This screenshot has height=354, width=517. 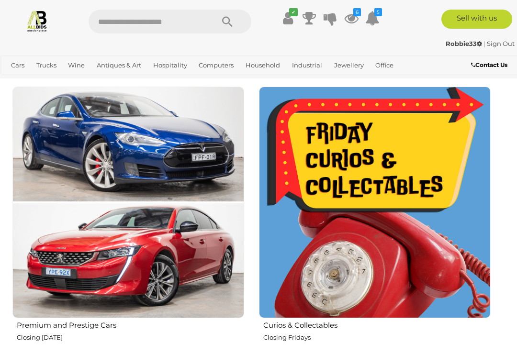 I want to click on a: Sports, so click(x=21, y=81).